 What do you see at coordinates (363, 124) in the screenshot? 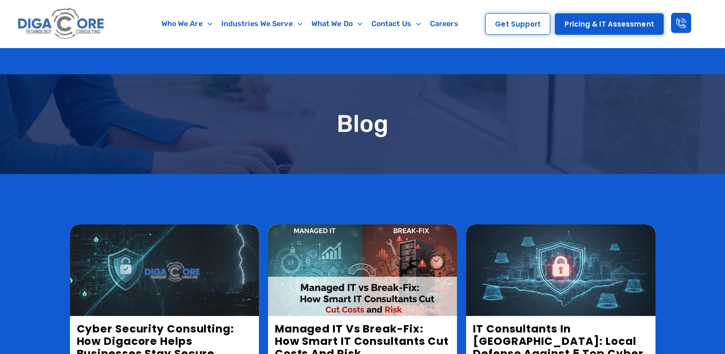
I see `h1: Blog` at bounding box center [363, 124].